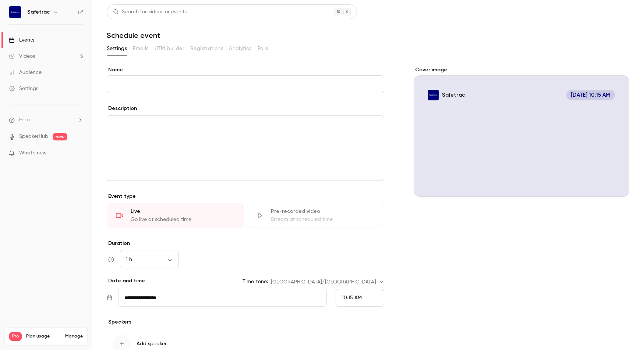 This screenshot has width=644, height=350. Describe the element at coordinates (43, 337) in the screenshot. I see `span: Plan usage` at that location.